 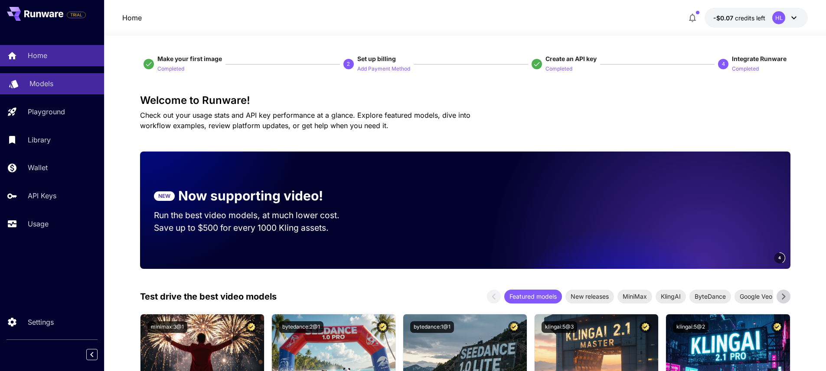 I want to click on span: Make your first image, so click(x=189, y=59).